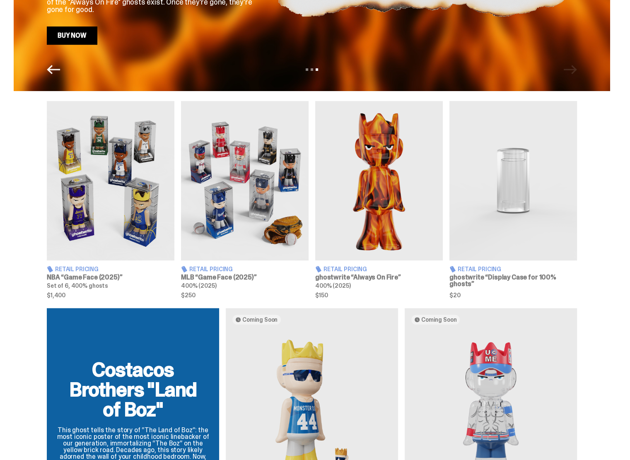 Image resolution: width=630 pixels, height=460 pixels. What do you see at coordinates (77, 286) in the screenshot?
I see `span: Set of 6, 400% ghosts` at bounding box center [77, 286].